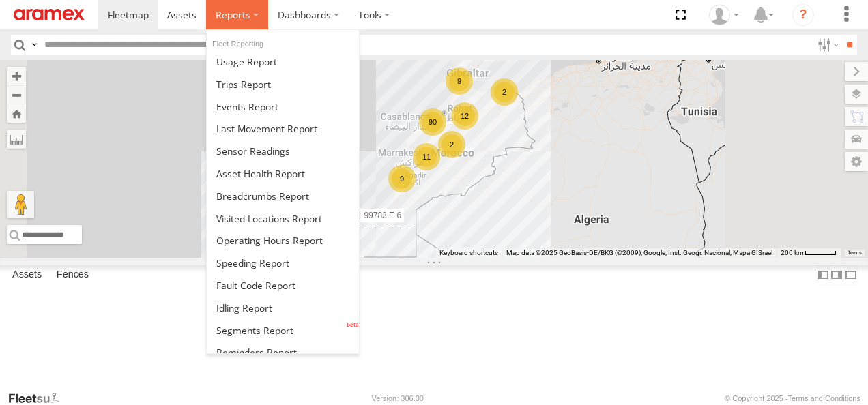  Describe the element at coordinates (793, 253) in the screenshot. I see `span: 200 km` at that location.